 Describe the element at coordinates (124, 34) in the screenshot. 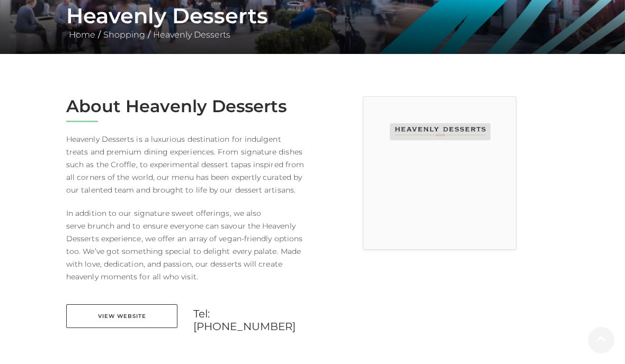

I see `a: Shopping` at that location.